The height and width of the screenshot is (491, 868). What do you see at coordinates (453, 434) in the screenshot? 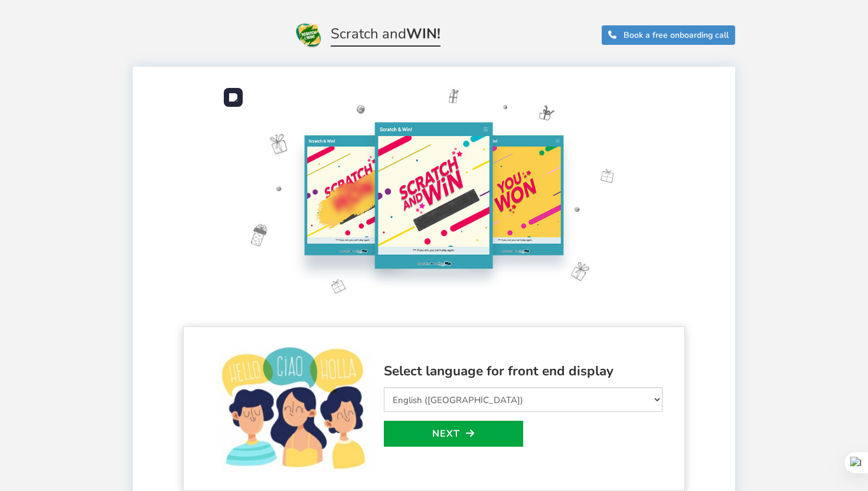
I see `a: Next` at bounding box center [453, 434].